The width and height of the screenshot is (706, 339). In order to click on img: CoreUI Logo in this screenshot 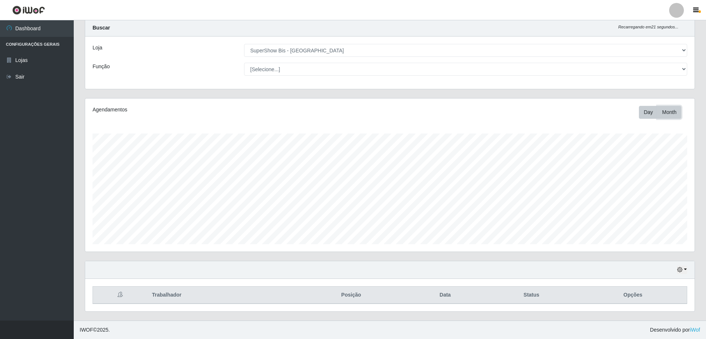, I will do `click(28, 10)`.